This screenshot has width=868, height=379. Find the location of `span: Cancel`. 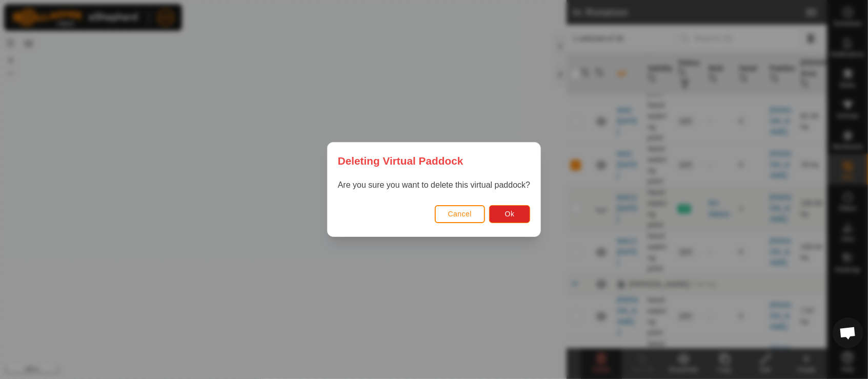

span: Cancel is located at coordinates (460, 214).